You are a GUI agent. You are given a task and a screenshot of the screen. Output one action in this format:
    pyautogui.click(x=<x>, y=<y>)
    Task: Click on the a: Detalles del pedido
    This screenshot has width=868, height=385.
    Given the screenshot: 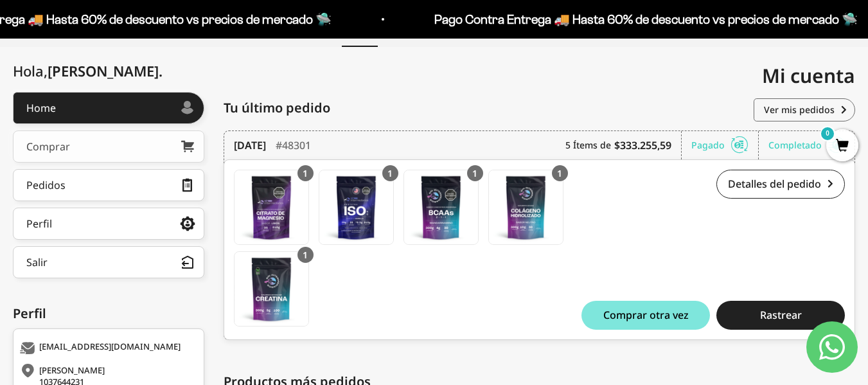 What is the action you would take?
    pyautogui.click(x=781, y=184)
    